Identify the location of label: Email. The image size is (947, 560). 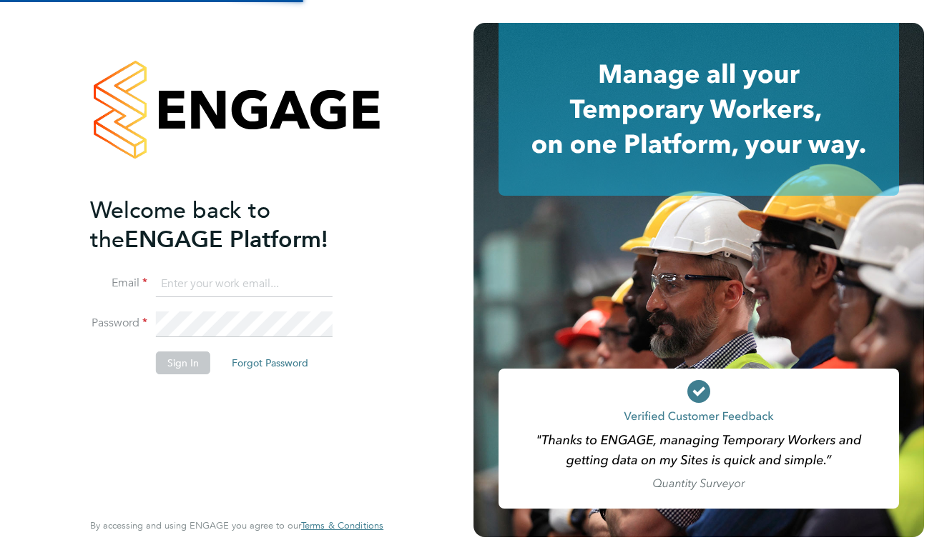
(119, 283).